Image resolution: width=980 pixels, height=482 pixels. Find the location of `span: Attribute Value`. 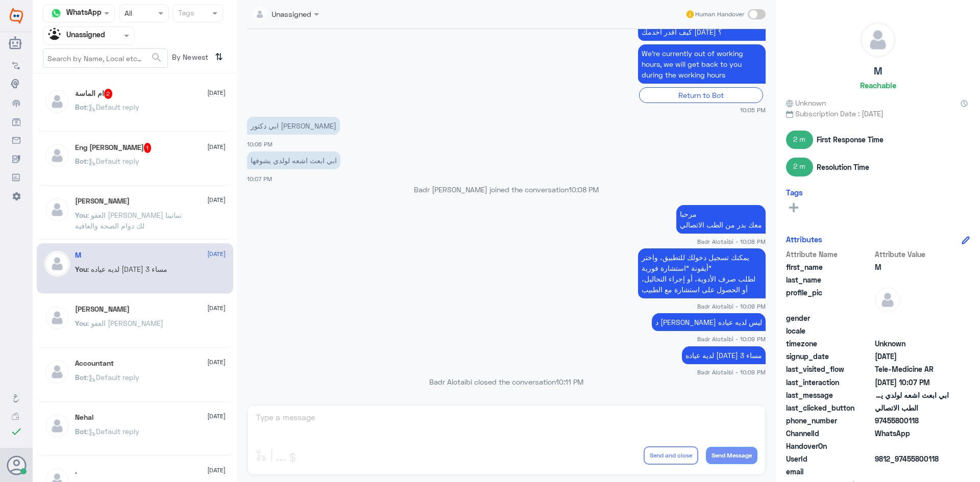

span: Attribute Value is located at coordinates (911, 254).